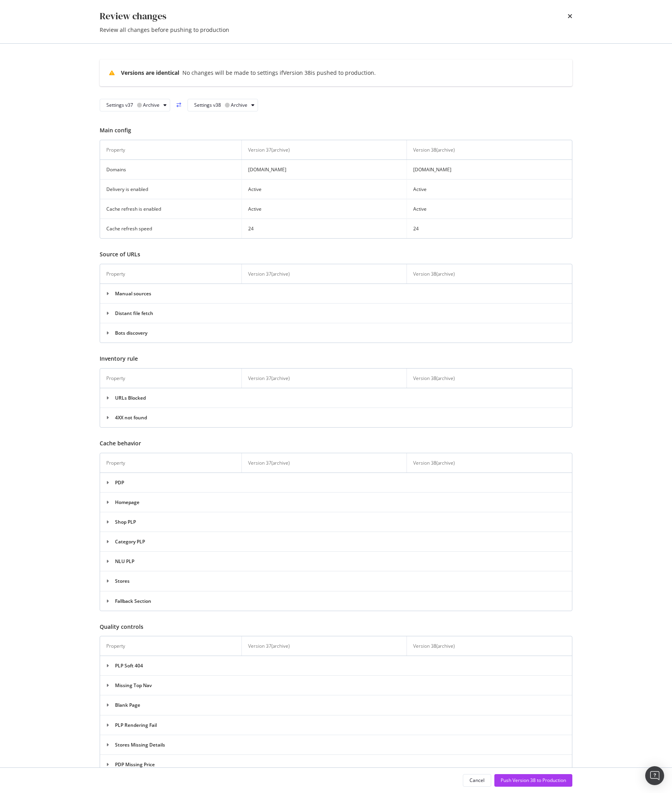 The width and height of the screenshot is (672, 793). Describe the element at coordinates (570, 16) in the screenshot. I see `div: times` at that location.